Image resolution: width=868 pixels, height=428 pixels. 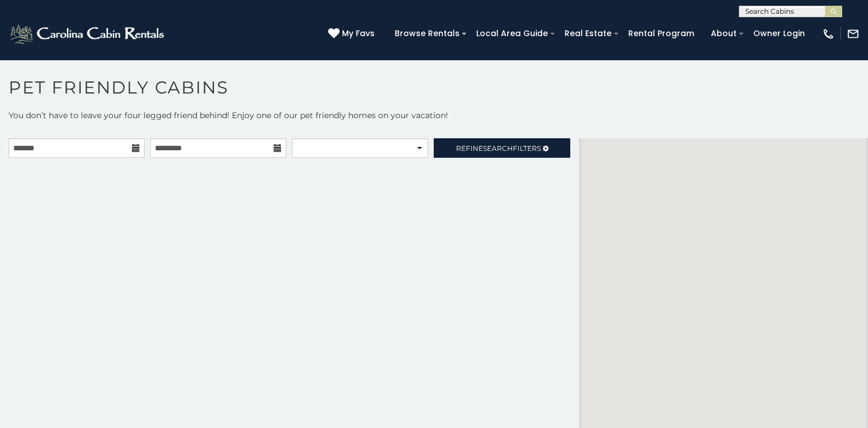 What do you see at coordinates (353, 33) in the screenshot?
I see `a: My Favs` at bounding box center [353, 33].